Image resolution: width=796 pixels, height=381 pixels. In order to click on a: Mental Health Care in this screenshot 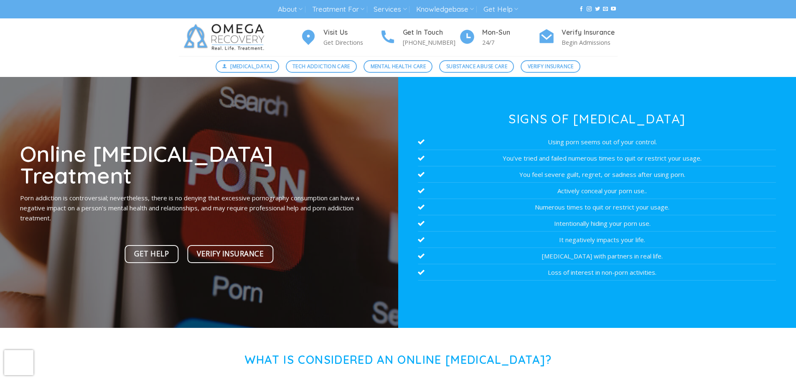, I will do `click(398, 66)`.